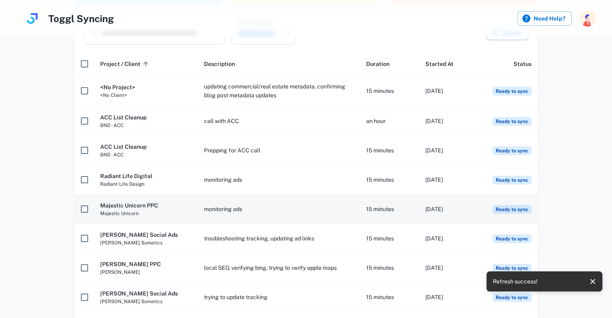 The height and width of the screenshot is (318, 612). I want to click on span: <No Client>, so click(146, 95).